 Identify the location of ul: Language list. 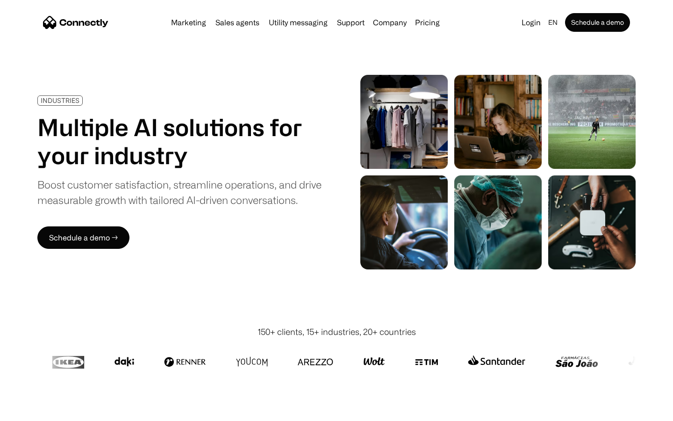
(37, 411).